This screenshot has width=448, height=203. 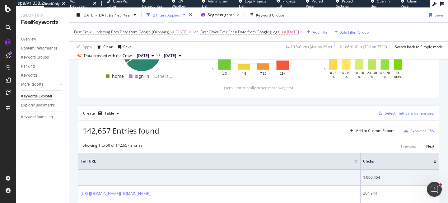 I want to click on div: 14.19 % Clicks ( 4M on 29M ), so click(x=308, y=46).